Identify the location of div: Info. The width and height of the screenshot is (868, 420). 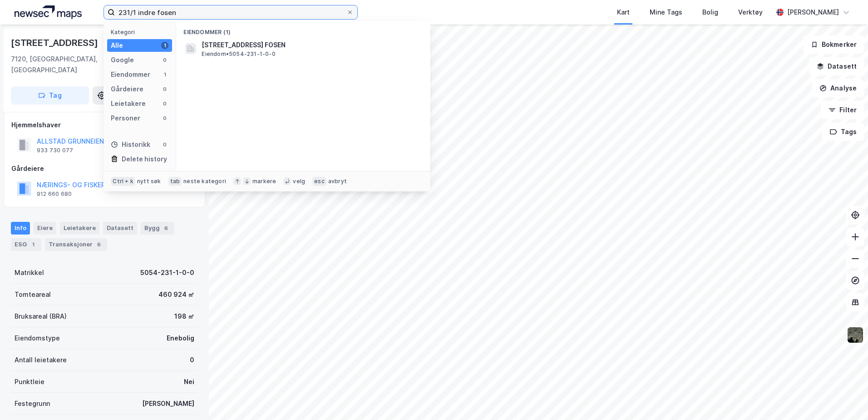
(21, 228).